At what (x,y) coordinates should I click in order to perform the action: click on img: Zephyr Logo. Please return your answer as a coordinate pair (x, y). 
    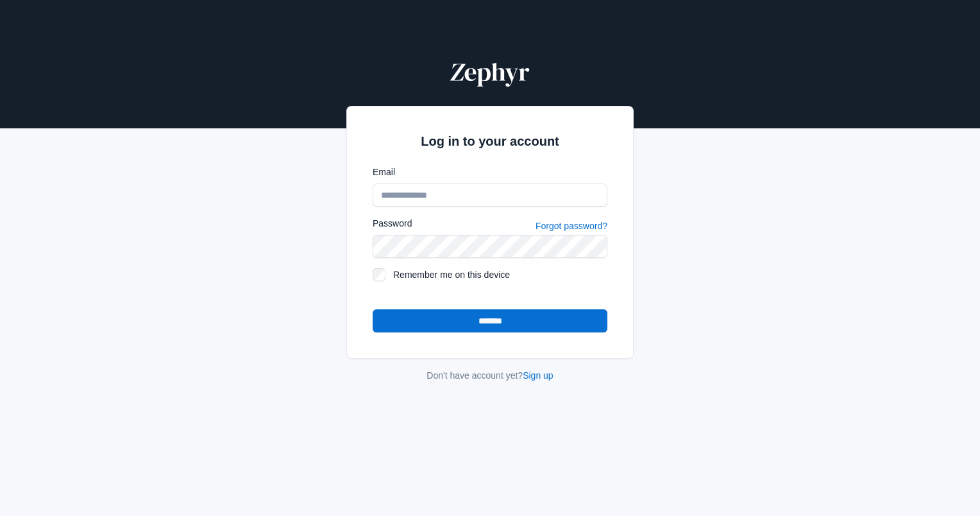
    Looking at the image, I should click on (490, 71).